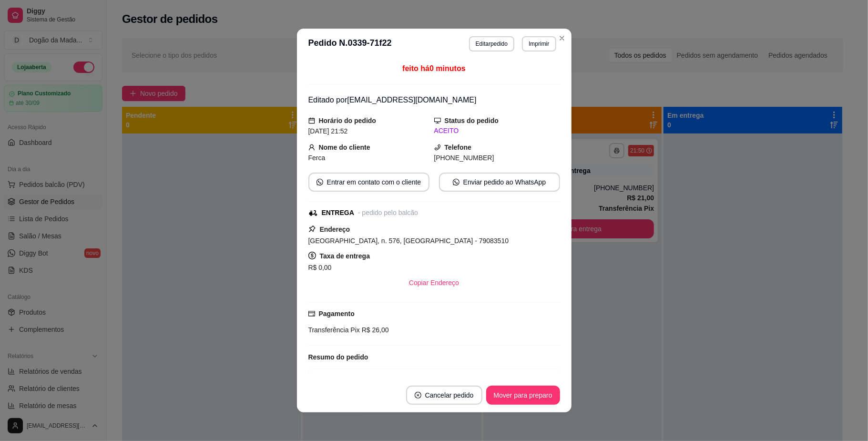 The image size is (868, 441). What do you see at coordinates (312, 314) in the screenshot?
I see `span: credit-card` at bounding box center [312, 314].